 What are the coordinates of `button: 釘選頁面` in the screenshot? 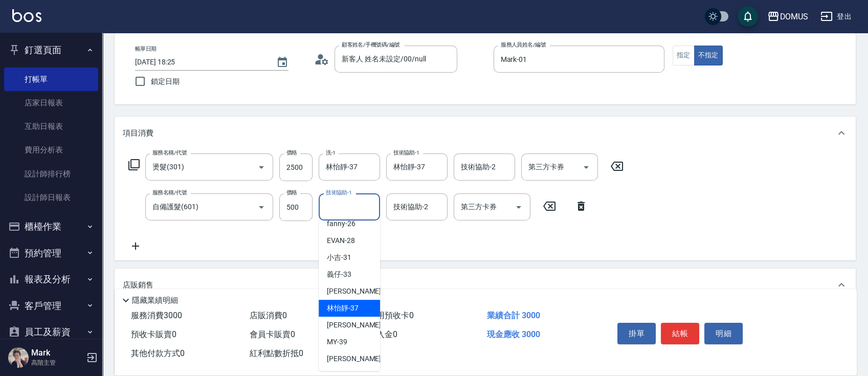 It's located at (51, 50).